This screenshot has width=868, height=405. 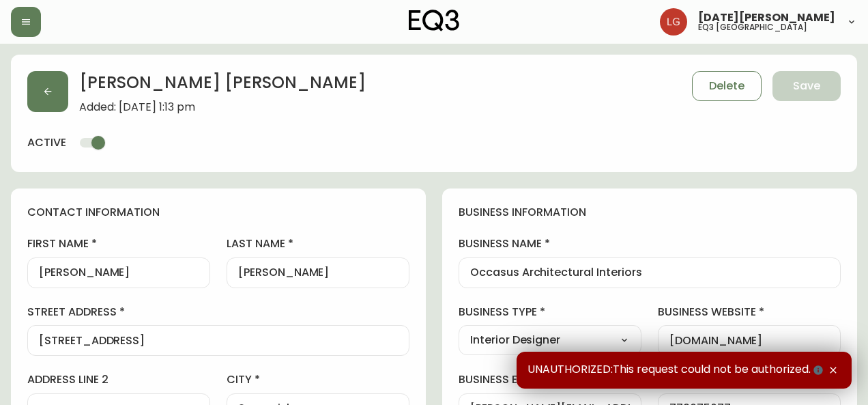 What do you see at coordinates (550, 312) in the screenshot?
I see `label: business type` at bounding box center [550, 312].